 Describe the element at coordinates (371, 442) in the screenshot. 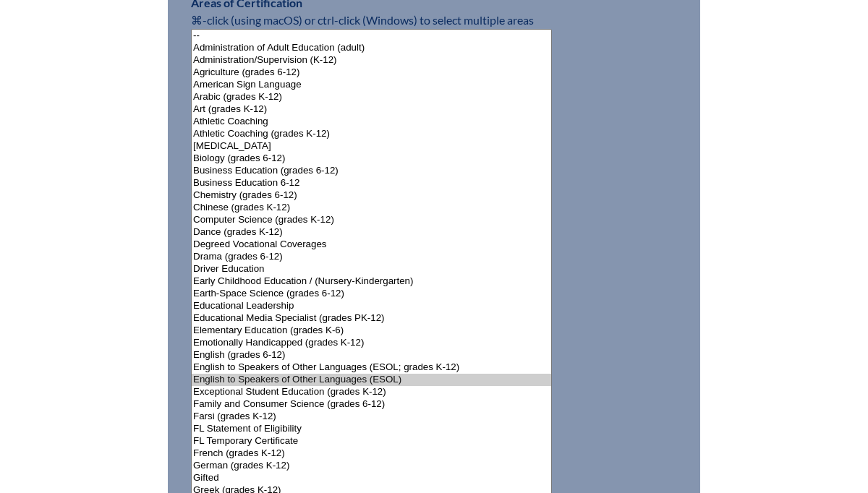

I see `option: FL Temporary Certificate` at that location.